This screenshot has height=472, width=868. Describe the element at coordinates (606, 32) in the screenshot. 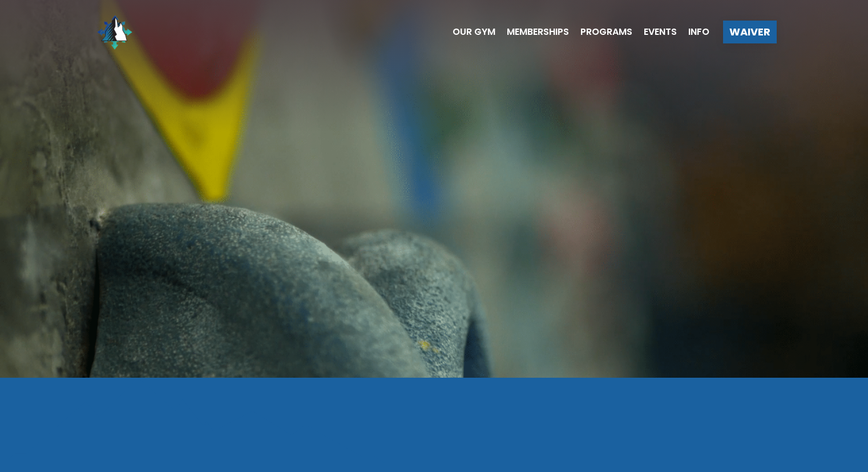

I see `span: Programs` at that location.